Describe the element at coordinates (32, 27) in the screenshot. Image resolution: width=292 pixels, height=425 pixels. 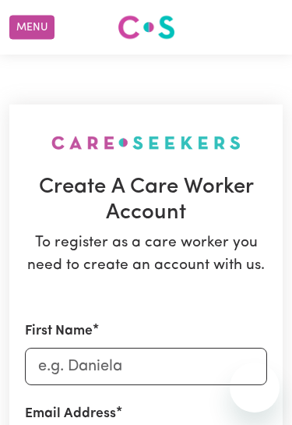
I see `button: Menu` at that location.